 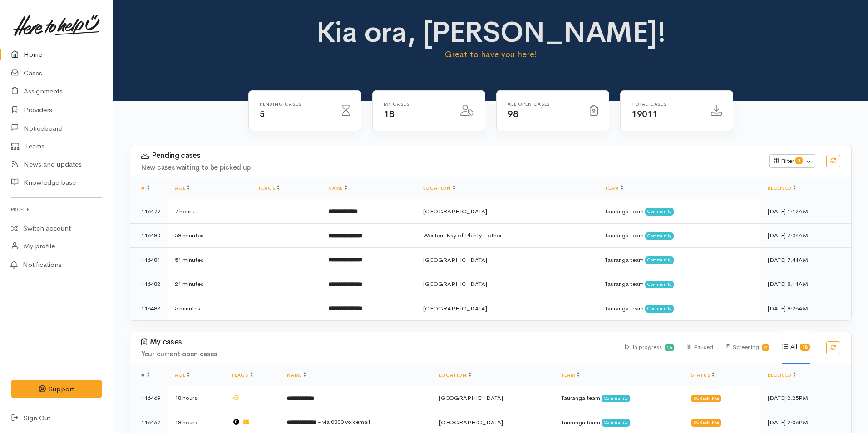 What do you see at coordinates (149, 260) in the screenshot?
I see `td: 116481` at bounding box center [149, 260].